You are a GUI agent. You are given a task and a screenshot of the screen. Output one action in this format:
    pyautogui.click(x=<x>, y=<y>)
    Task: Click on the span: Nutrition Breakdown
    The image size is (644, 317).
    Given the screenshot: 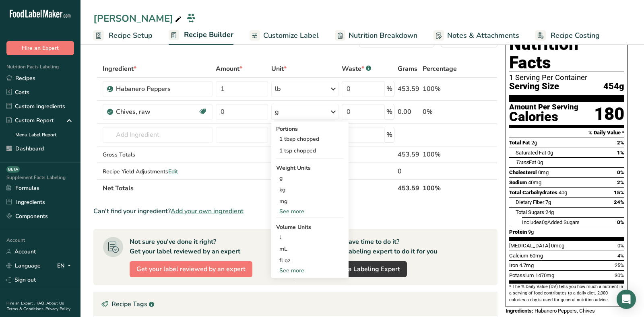 What is the action you would take?
    pyautogui.click(x=382, y=36)
    